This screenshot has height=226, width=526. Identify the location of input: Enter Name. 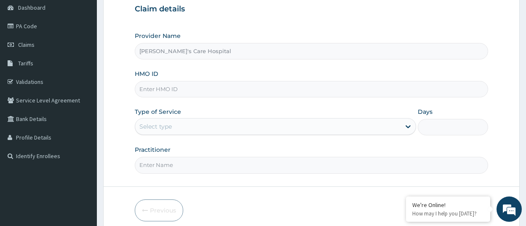
(311, 165).